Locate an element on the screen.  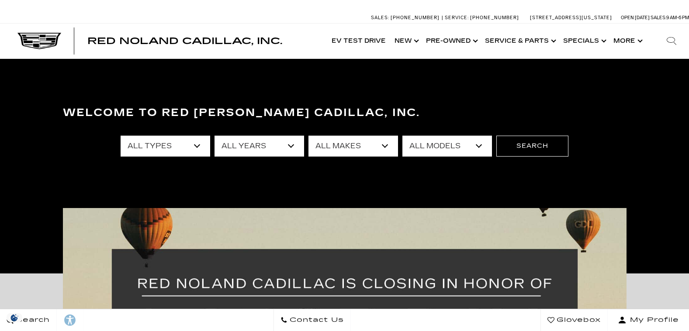
span: 9 AM-6 PM is located at coordinates (677, 17).